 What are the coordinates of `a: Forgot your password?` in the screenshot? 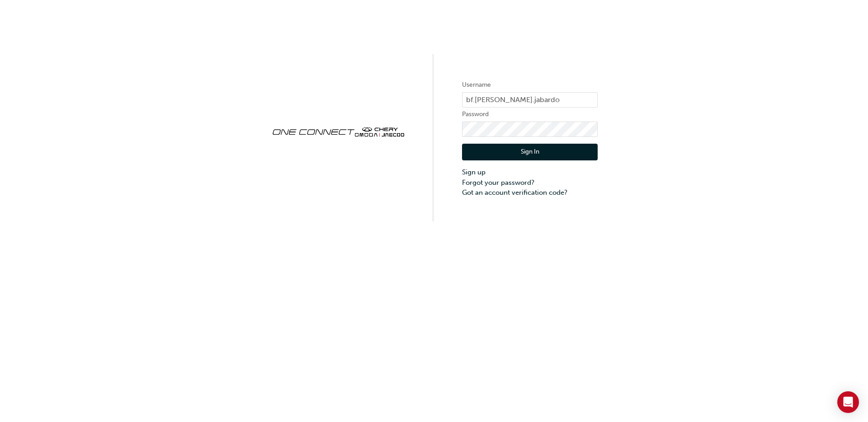 It's located at (530, 182).